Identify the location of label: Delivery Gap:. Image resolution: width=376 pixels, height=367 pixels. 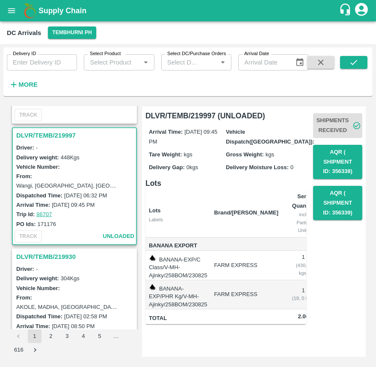
(167, 167).